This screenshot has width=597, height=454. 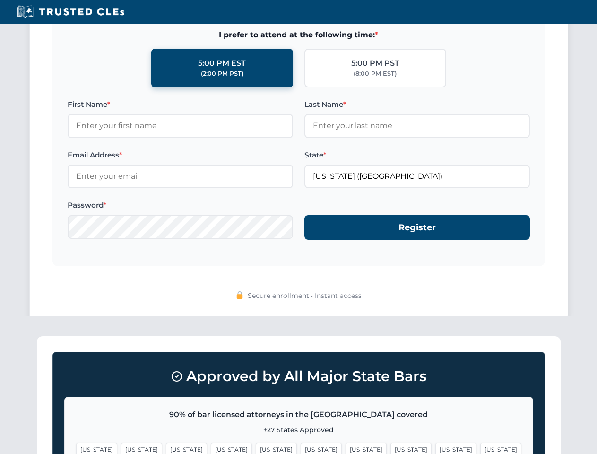 I want to click on input: Enter your last name, so click(x=417, y=126).